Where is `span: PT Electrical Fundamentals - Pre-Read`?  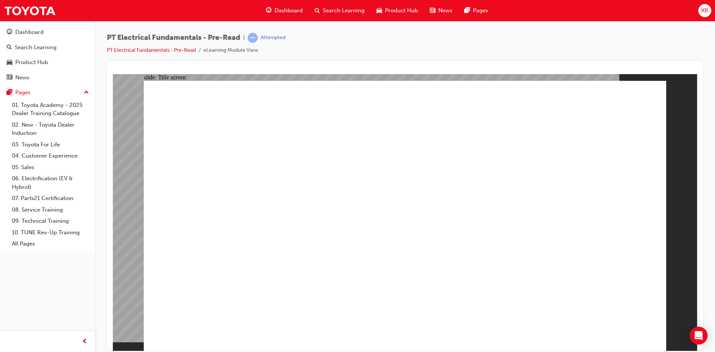
span: PT Electrical Fundamentals - Pre-Read is located at coordinates (174, 38).